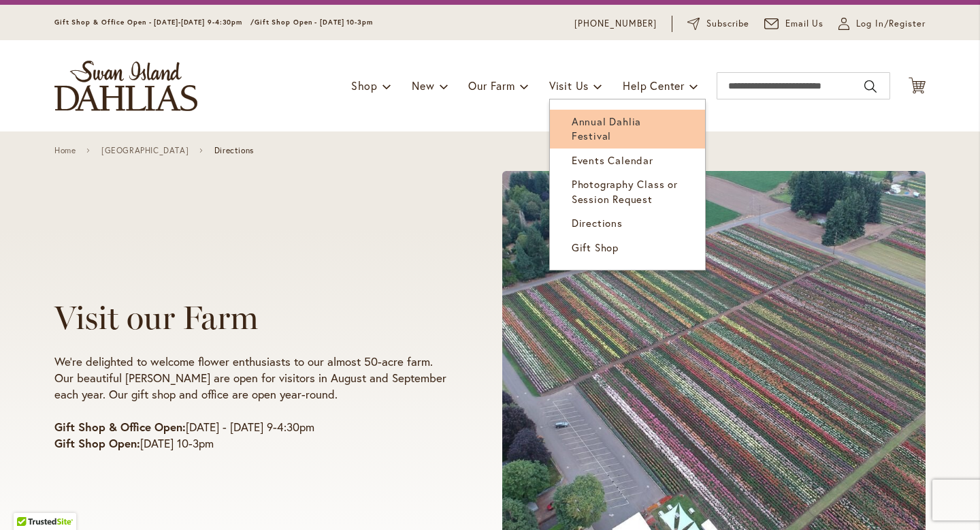 This screenshot has width=980, height=530. I want to click on a: store logo, so click(126, 86).